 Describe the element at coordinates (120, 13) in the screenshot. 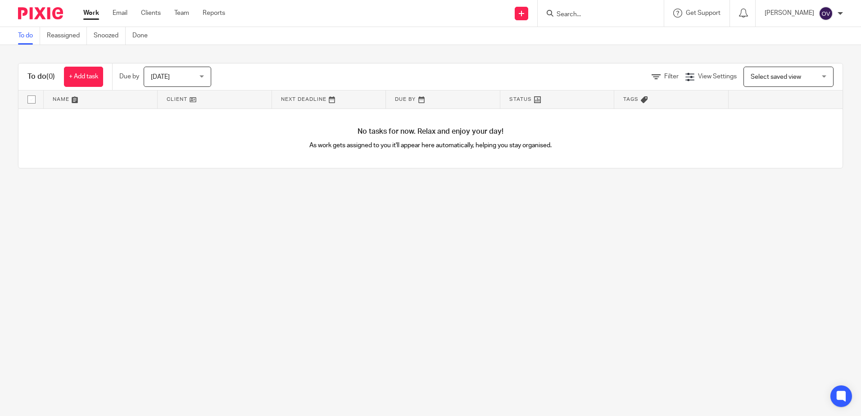

I see `a: Email` at that location.